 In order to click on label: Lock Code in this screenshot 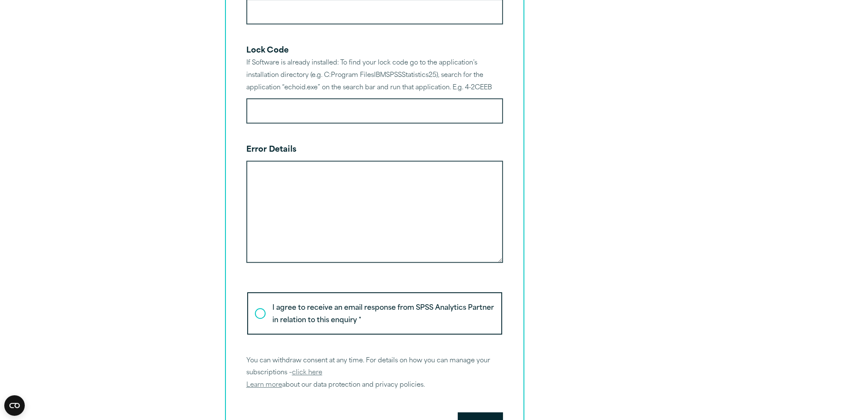, I will do `click(268, 51)`.